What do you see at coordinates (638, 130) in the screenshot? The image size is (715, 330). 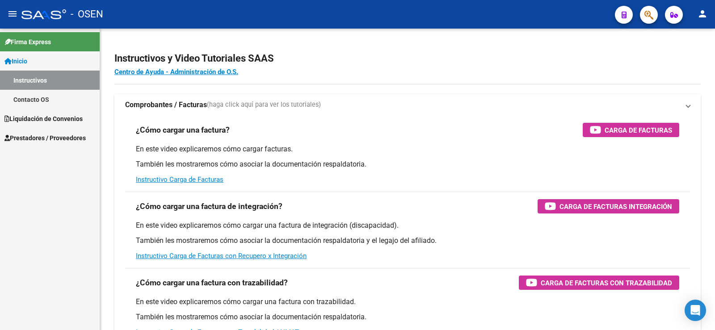 I see `span: Carga de Facturas` at bounding box center [638, 130].